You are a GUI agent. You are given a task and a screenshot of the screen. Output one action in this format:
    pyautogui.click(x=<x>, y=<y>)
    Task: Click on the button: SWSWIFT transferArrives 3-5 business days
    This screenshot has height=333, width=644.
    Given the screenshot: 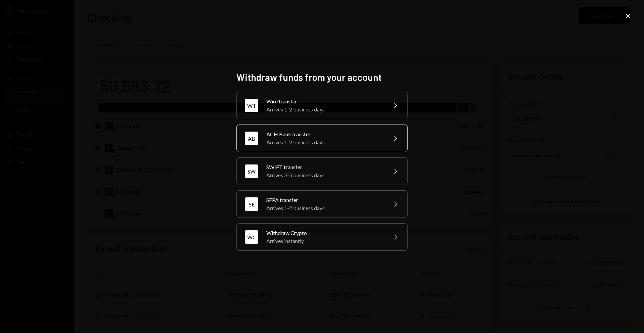 What is the action you would take?
    pyautogui.click(x=322, y=171)
    